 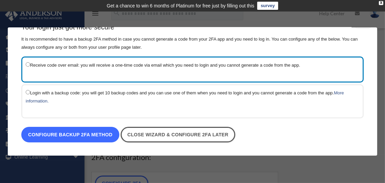 I want to click on p: It is recommended to have a backup 2FA method in case you cannot generate a code from your 2FA ap..., so click(x=192, y=43).